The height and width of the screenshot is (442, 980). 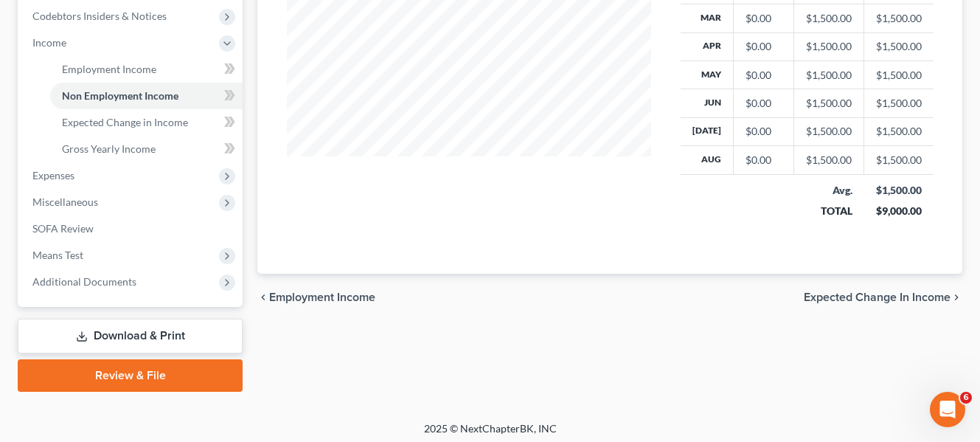 What do you see at coordinates (829, 211) in the screenshot?
I see `div: TOTAL` at bounding box center [829, 211].